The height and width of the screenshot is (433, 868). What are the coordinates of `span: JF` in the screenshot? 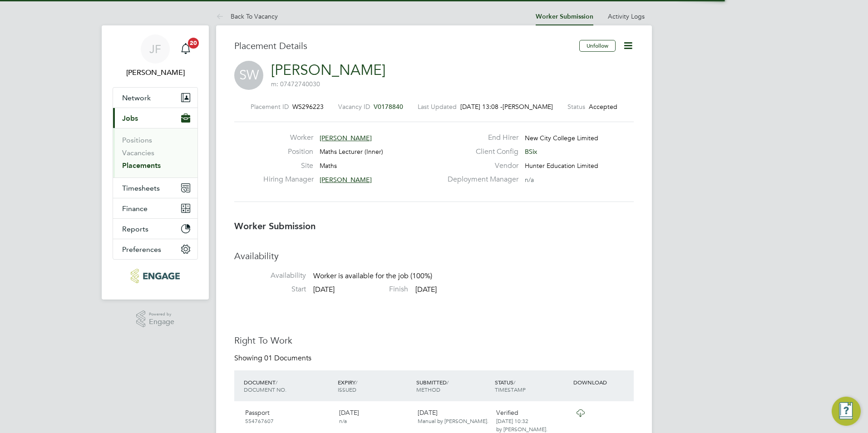 It's located at (155, 49).